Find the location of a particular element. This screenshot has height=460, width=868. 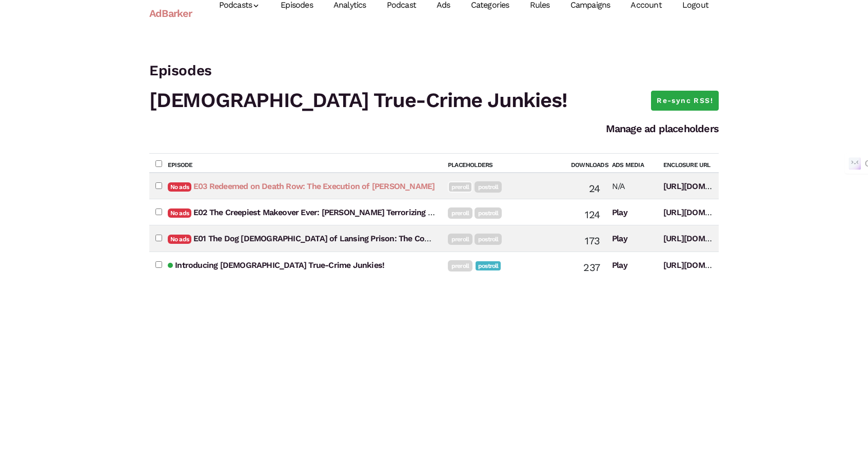

th: Ads Media is located at coordinates (632, 162).